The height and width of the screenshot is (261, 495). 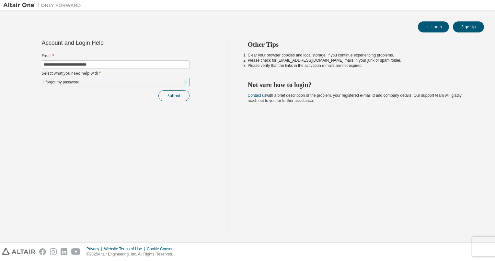 What do you see at coordinates (125, 249) in the screenshot?
I see `div: Website Terms of Use` at bounding box center [125, 249].